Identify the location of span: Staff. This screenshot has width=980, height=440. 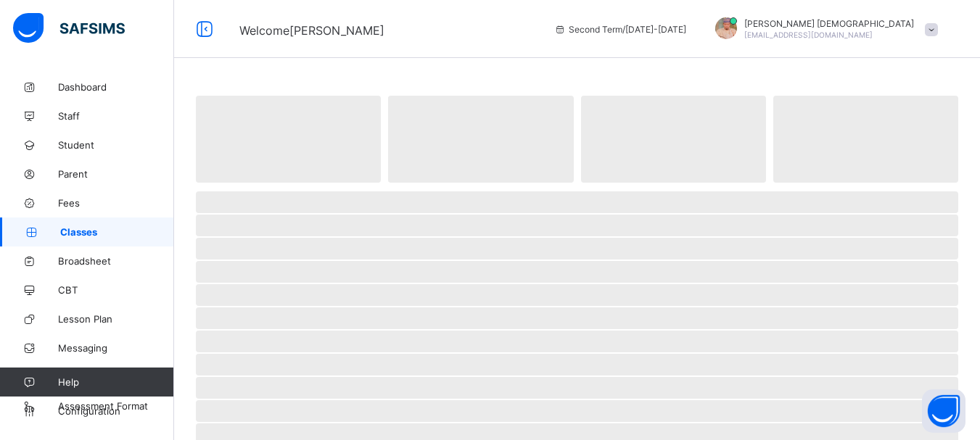
(116, 116).